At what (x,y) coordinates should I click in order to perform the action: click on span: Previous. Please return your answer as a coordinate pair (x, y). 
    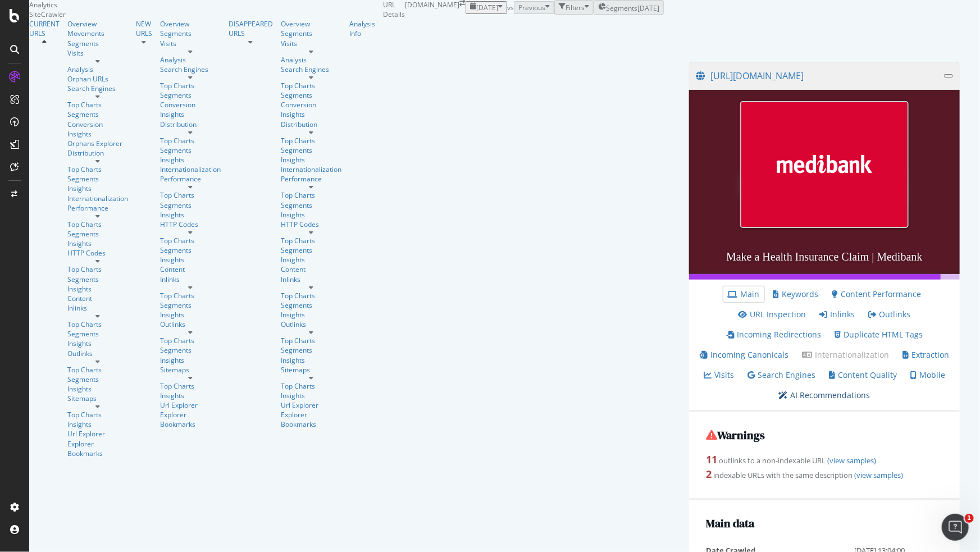
    Looking at the image, I should click on (532, 7).